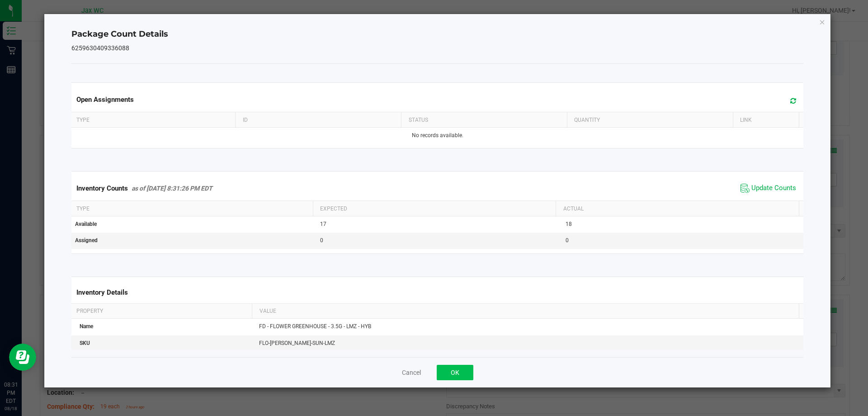 The width and height of the screenshot is (868, 416). I want to click on span: Assigned, so click(86, 240).